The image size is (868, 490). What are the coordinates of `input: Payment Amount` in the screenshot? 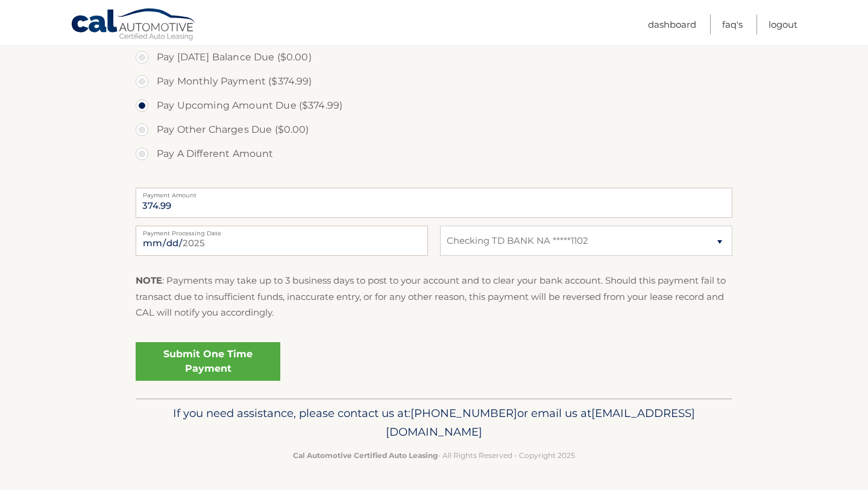 It's located at (434, 202).